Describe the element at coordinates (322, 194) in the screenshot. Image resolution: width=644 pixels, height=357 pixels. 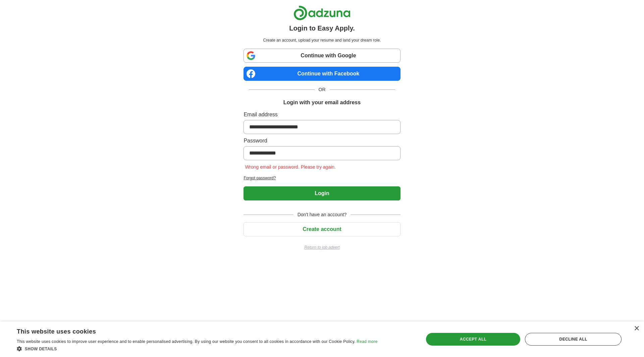
I see `button: Login` at that location.